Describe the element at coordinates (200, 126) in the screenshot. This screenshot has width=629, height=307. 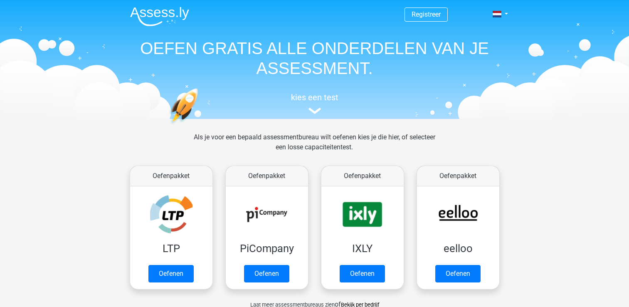
I see `img: oefenen` at that location.